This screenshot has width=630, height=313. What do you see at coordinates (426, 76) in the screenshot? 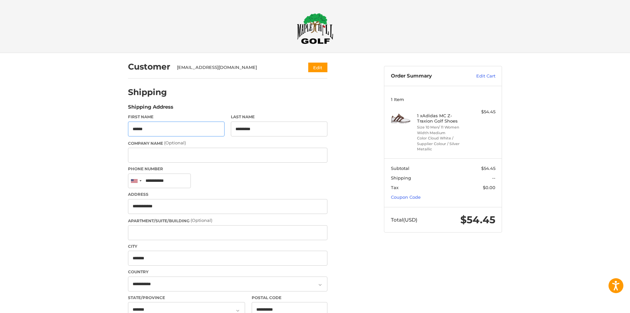
I see `h3: Order Summary` at bounding box center [426, 76].